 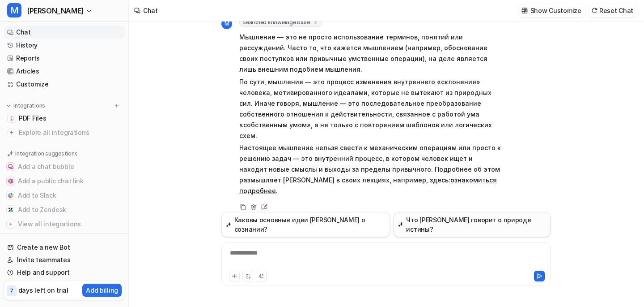 What do you see at coordinates (32, 118) in the screenshot?
I see `span: PDF Files` at bounding box center [32, 118].